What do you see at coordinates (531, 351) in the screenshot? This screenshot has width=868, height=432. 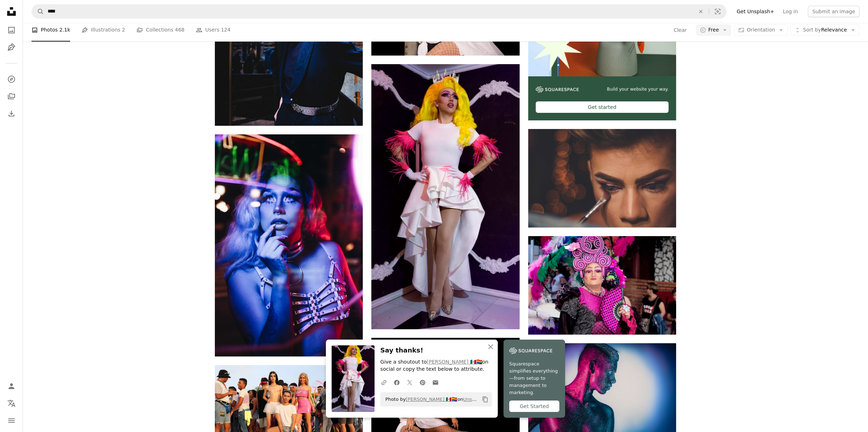 I see `img: file-1747939142011-51e5cc87e3c9` at bounding box center [531, 351].